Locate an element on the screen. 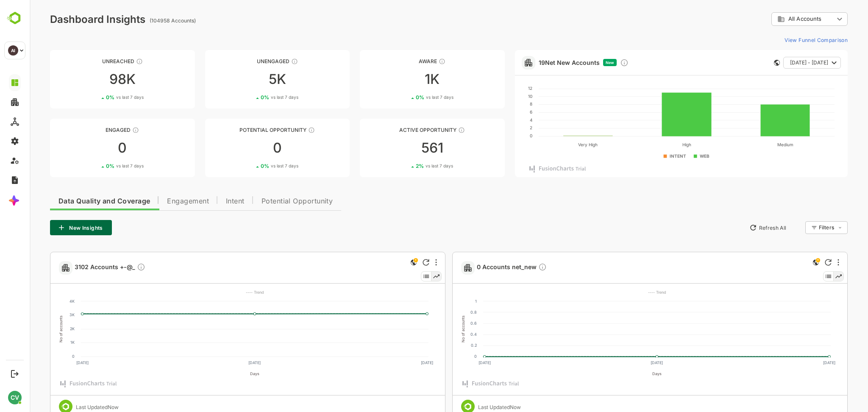  button: Refresh All is located at coordinates (738, 228).